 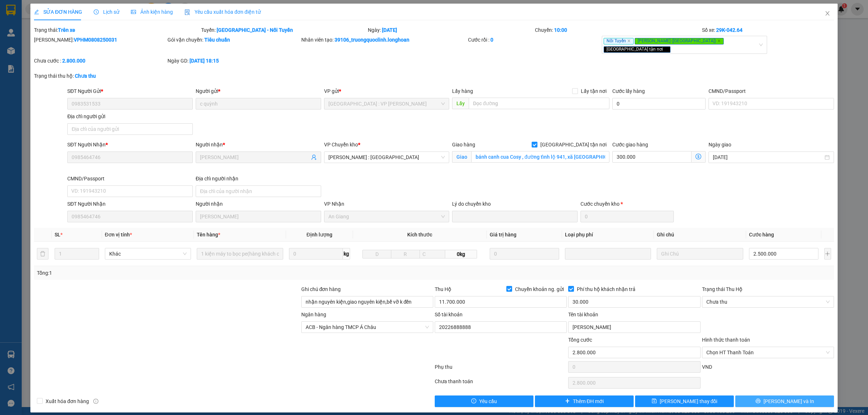 What do you see at coordinates (449, 314) in the screenshot?
I see `label: Số tài khoản` at bounding box center [449, 314].